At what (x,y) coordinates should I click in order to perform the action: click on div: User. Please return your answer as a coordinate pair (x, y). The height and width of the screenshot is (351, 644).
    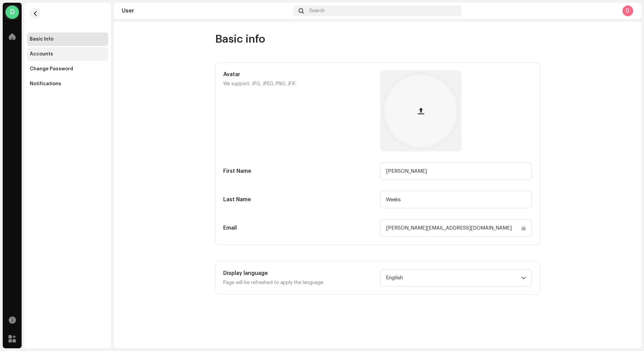
    Looking at the image, I should click on (206, 10).